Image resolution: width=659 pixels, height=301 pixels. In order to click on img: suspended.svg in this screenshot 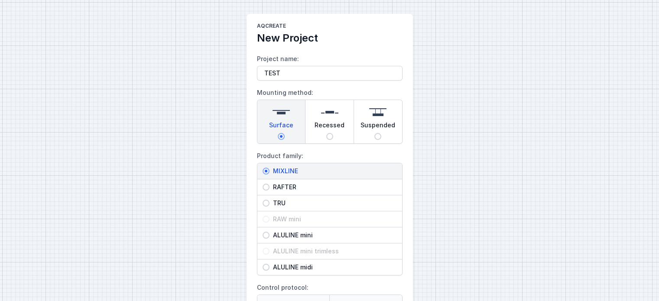, I will do `click(378, 112)`.